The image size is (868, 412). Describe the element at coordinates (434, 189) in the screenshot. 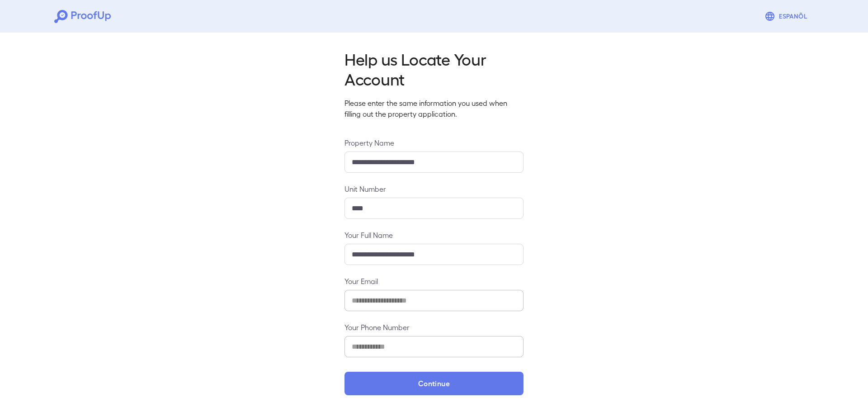

I see `label: Unit Number` at that location.